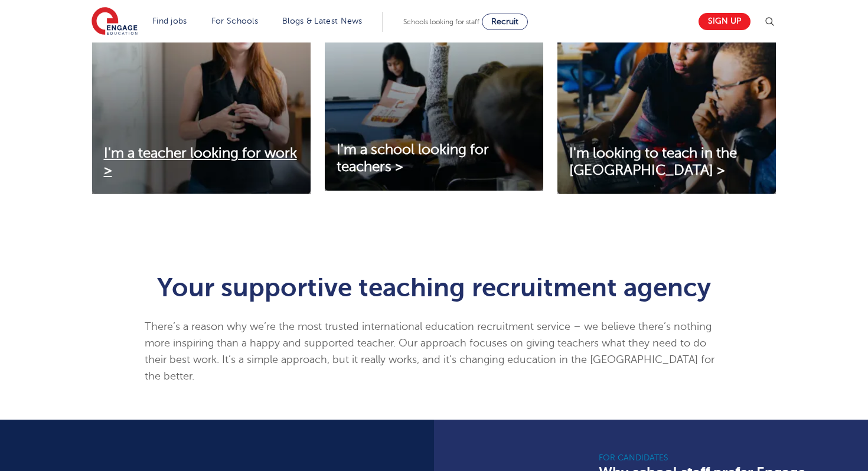 The image size is (868, 471). Describe the element at coordinates (725, 21) in the screenshot. I see `a: Sign up` at that location.